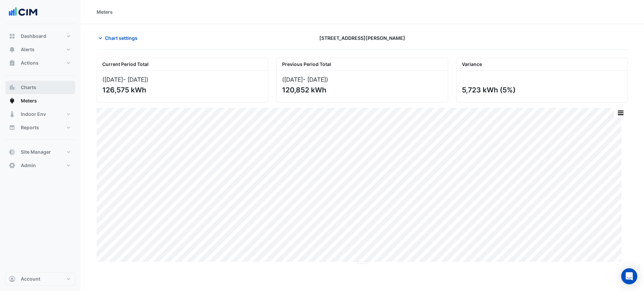  Describe the element at coordinates (29, 101) in the screenshot. I see `span: Meters` at that location.